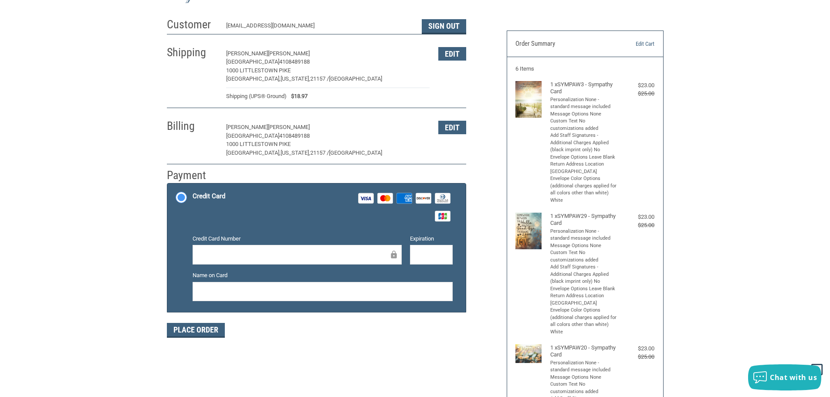  I want to click on h3: 6 Items, so click(585, 69).